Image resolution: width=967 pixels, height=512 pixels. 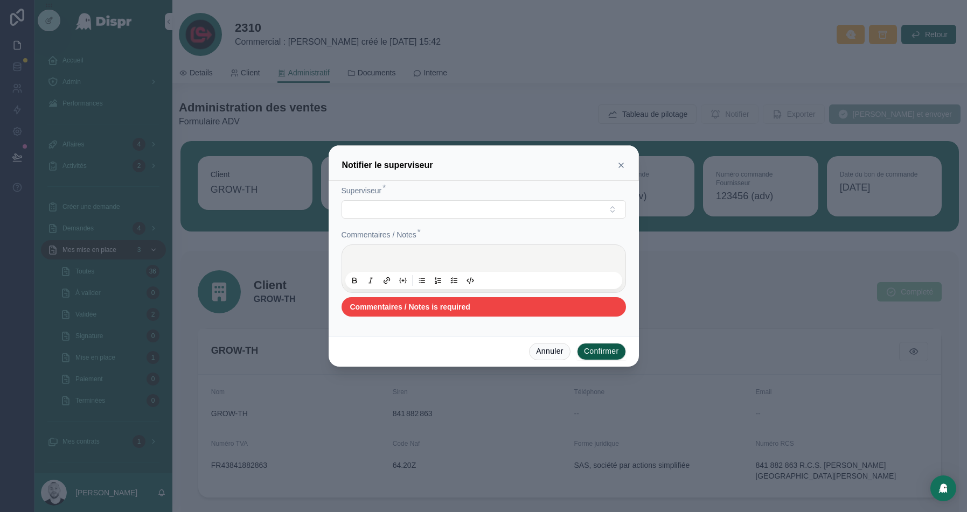 I want to click on button: Annuler, so click(x=550, y=352).